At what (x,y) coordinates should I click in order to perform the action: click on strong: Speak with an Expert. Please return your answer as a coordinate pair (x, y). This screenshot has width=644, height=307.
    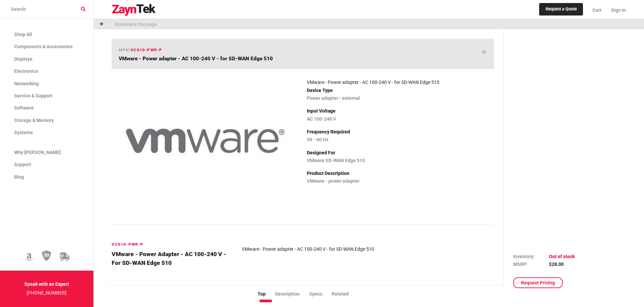
    Looking at the image, I should click on (47, 284).